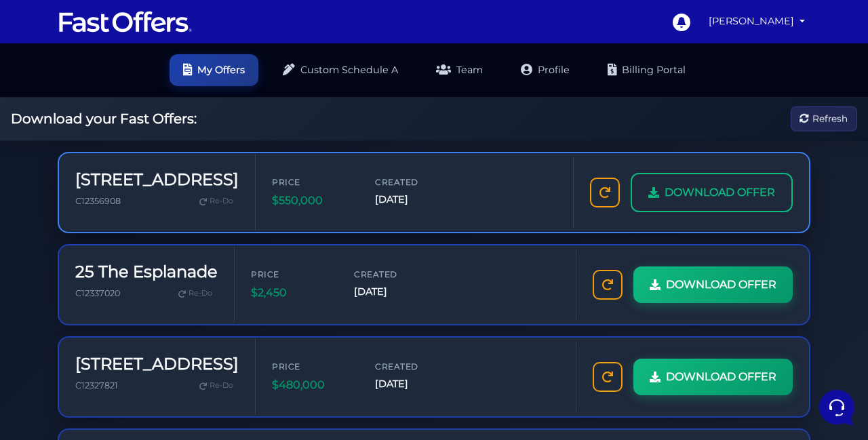 This screenshot has width=868, height=440. Describe the element at coordinates (66, 81) in the screenshot. I see `span: Your Conversations` at that location.